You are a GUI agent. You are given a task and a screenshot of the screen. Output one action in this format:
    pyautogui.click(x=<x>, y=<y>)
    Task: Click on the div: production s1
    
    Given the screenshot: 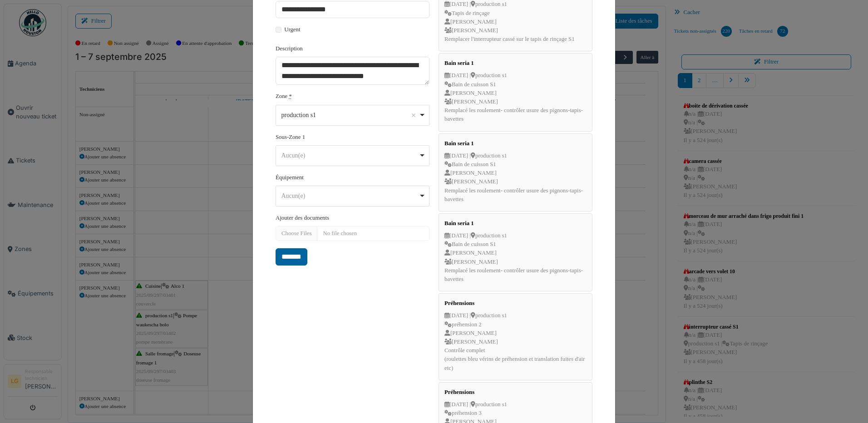 What is the action you would take?
    pyautogui.click(x=350, y=115)
    